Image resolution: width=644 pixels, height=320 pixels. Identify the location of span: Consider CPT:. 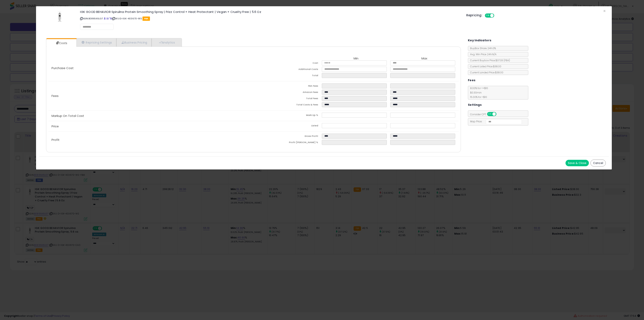
(485, 114).